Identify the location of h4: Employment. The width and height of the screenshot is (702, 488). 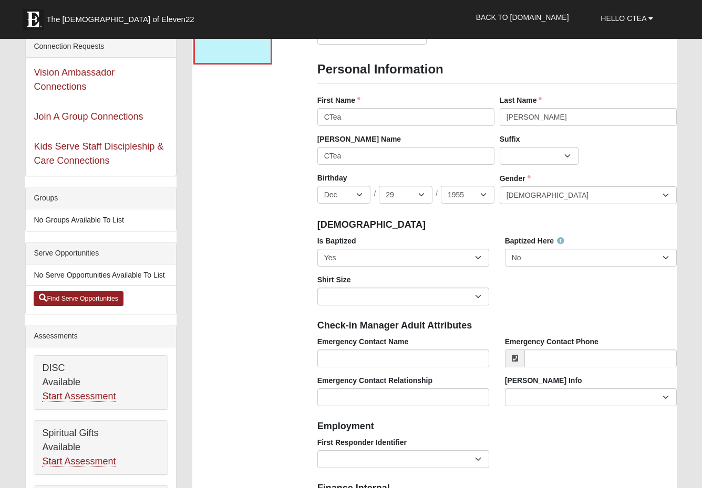
(497, 427).